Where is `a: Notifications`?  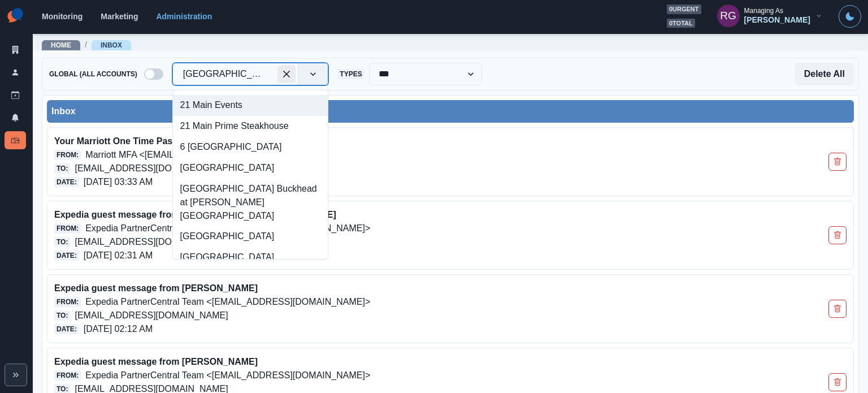 a: Notifications is located at coordinates (15, 117).